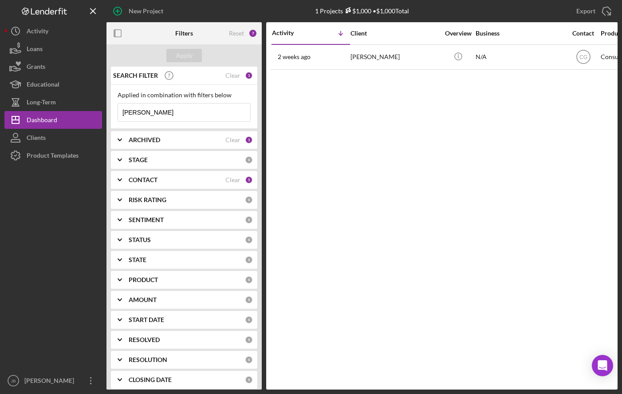 The image size is (622, 394). Describe the element at coordinates (593, 11) in the screenshot. I see `button: Export` at that location.